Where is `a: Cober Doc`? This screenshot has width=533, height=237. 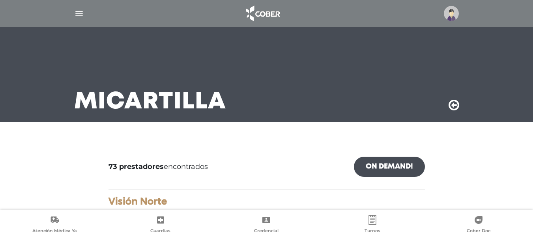 a: Cober Doc is located at coordinates (479, 225).